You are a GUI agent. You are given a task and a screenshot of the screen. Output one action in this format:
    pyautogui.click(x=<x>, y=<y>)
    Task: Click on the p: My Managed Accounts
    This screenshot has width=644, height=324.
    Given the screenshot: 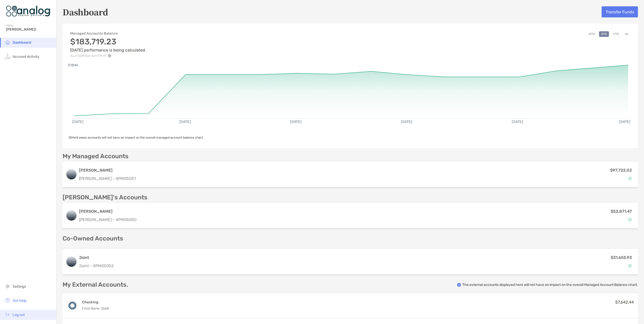 What is the action you would take?
    pyautogui.click(x=95, y=156)
    